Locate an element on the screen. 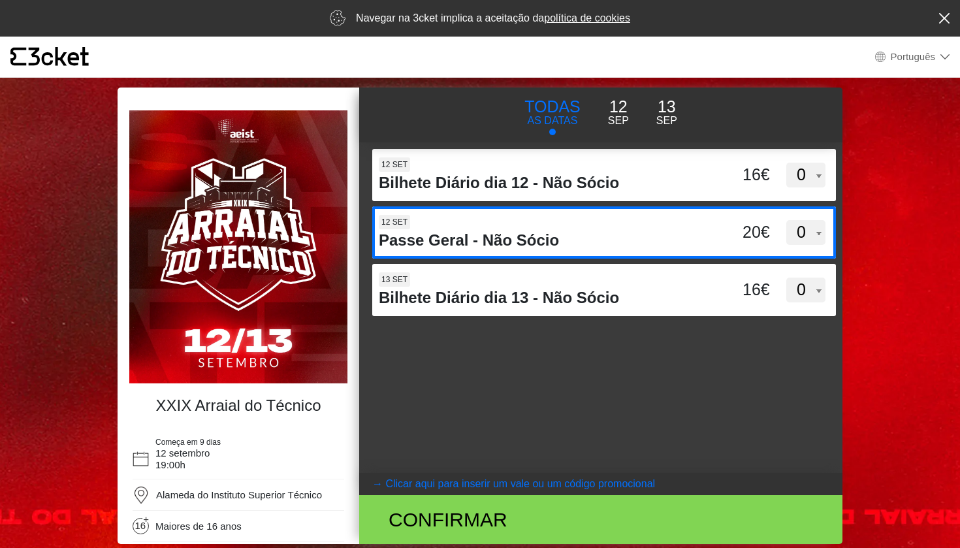  button: → Clicar aqui para inserir um vale ou um código promocional is located at coordinates (601, 484).